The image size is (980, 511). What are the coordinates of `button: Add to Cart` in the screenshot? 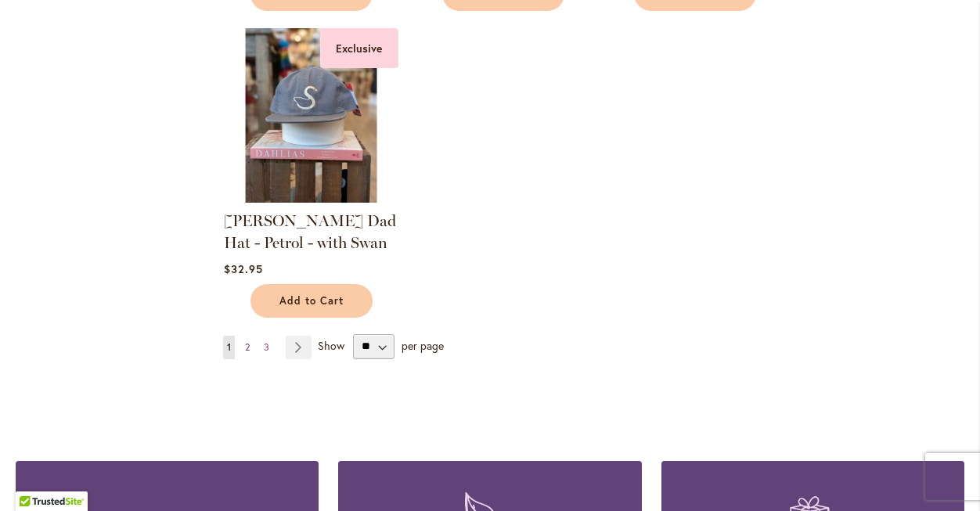 It's located at (312, 300).